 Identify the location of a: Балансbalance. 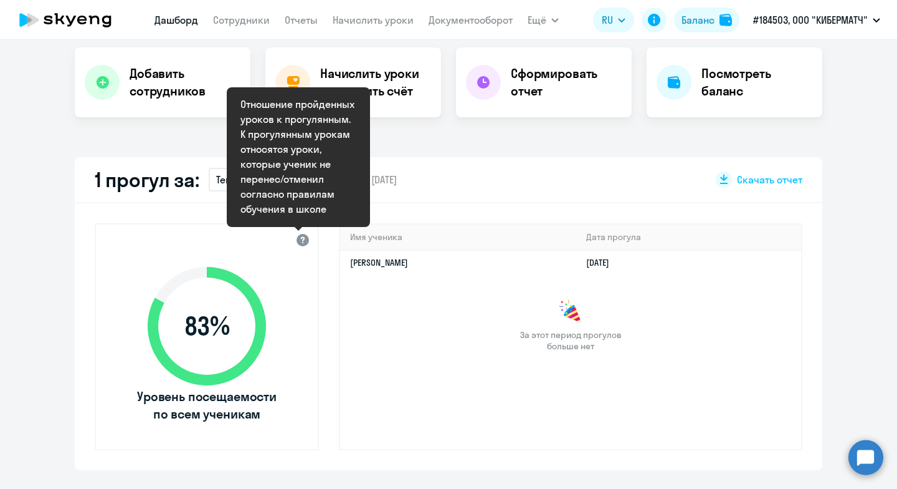
(707, 20).